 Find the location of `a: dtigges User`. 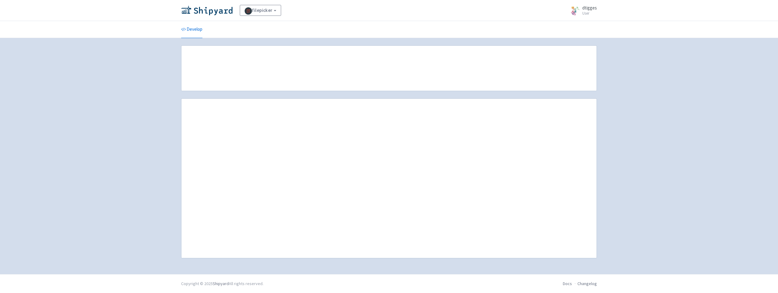

a: dtigges User is located at coordinates (582, 10).